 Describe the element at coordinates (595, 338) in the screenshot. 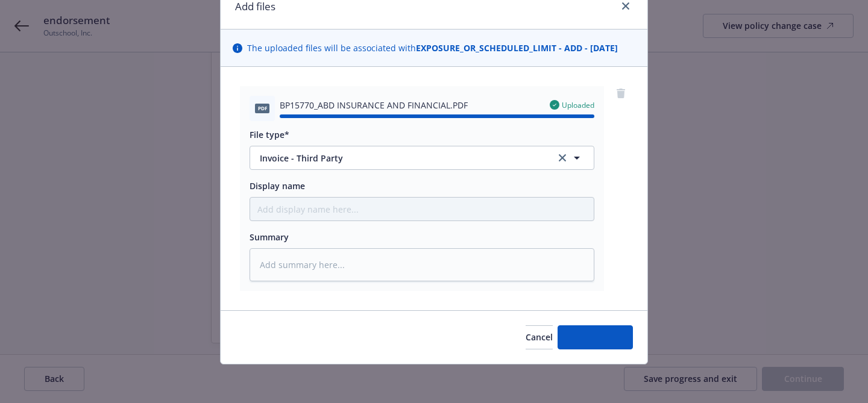

I see `button: Add files` at that location.